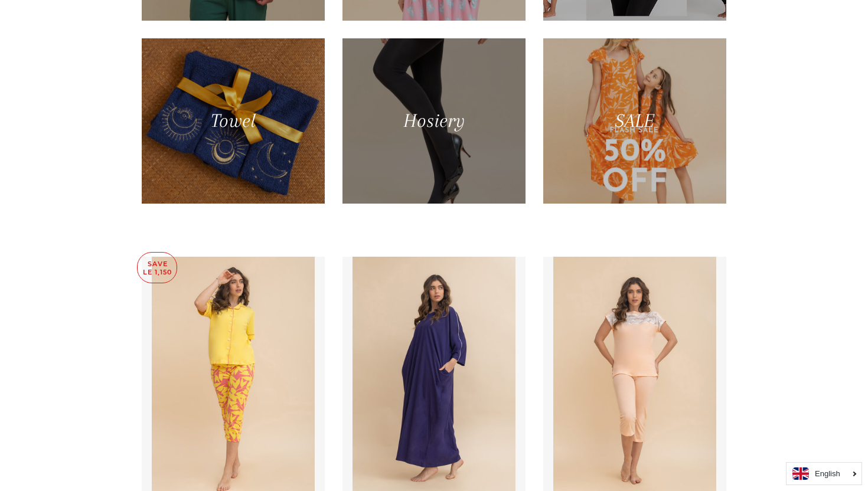 The width and height of the screenshot is (868, 491). What do you see at coordinates (635, 121) in the screenshot?
I see `a: SALE` at bounding box center [635, 121].